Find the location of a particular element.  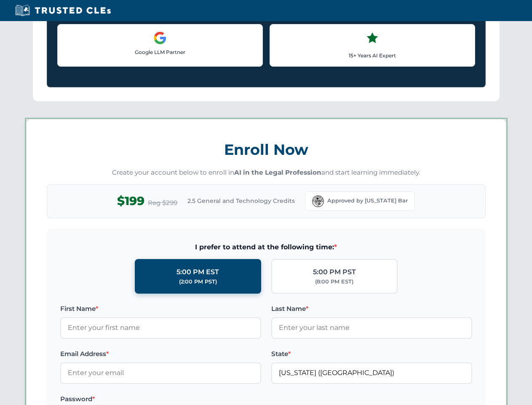

input: Enter your last name is located at coordinates (372, 328).